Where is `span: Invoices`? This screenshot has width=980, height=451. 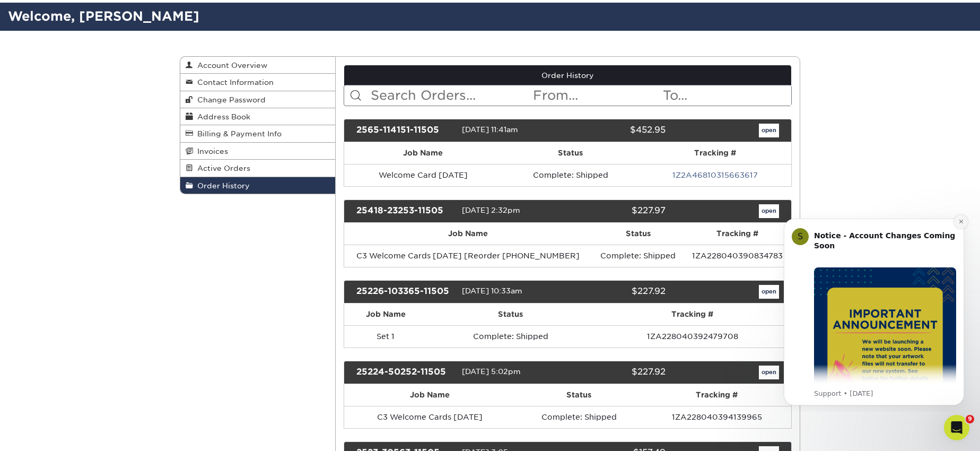 span: Invoices is located at coordinates (210, 151).